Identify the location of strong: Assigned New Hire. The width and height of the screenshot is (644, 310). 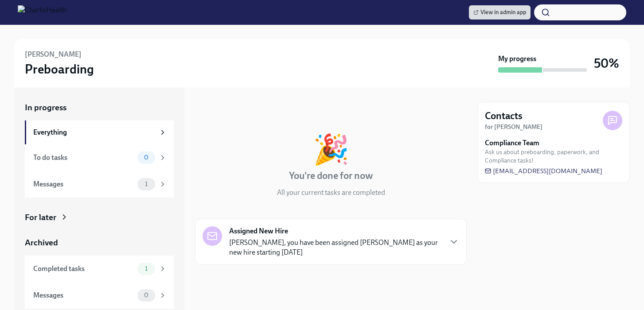
(259, 232).